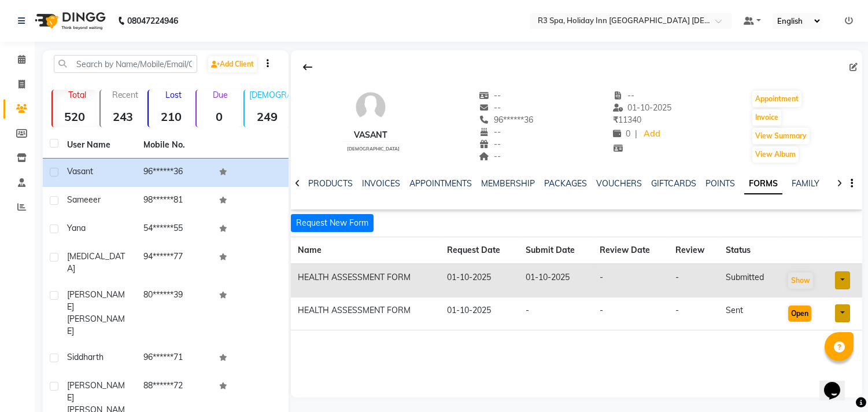  What do you see at coordinates (123, 117) in the screenshot?
I see `strong: 243` at bounding box center [123, 117].